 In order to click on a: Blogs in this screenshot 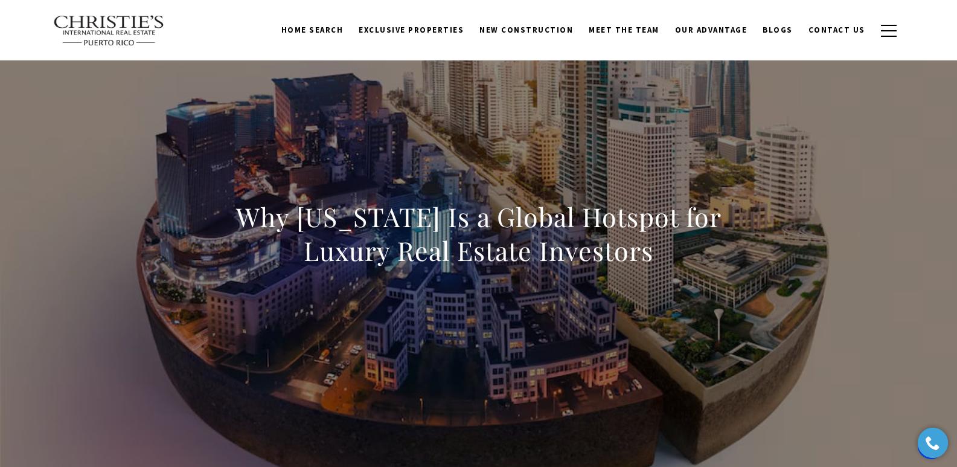, I will do `click(778, 30)`.